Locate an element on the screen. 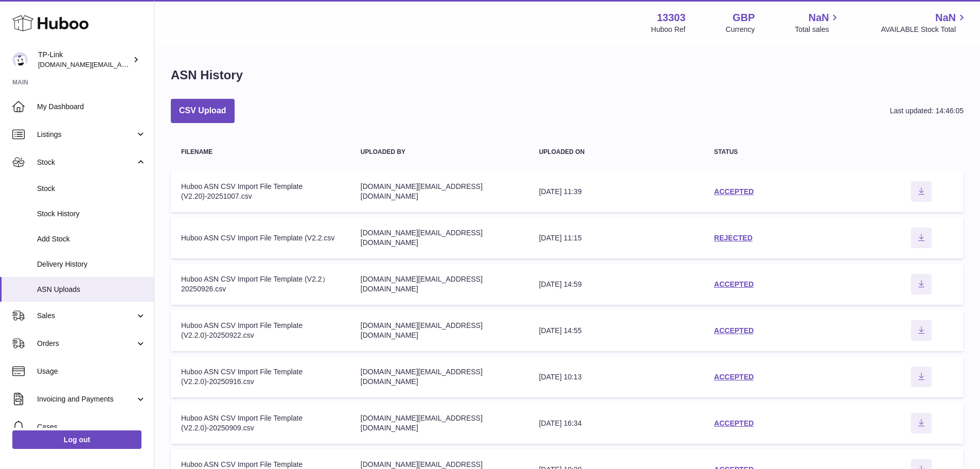  span: Listings is located at coordinates (86, 134).